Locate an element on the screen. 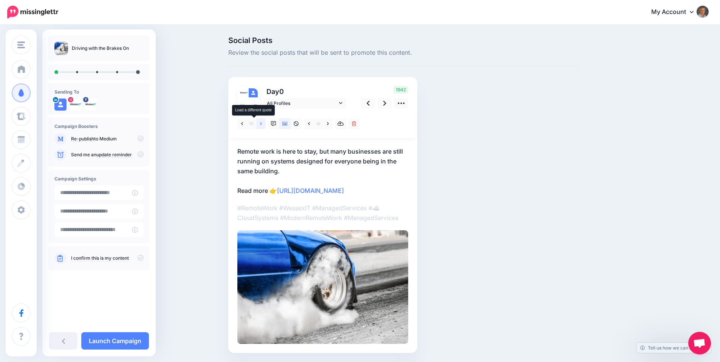  a: Re-publish is located at coordinates (82, 139).